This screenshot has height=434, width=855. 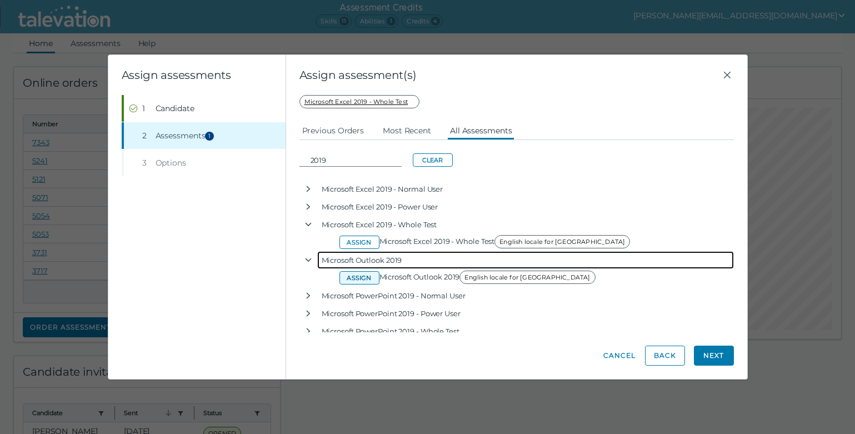 I want to click on clr-wizard-title: Assign assessments, so click(x=176, y=75).